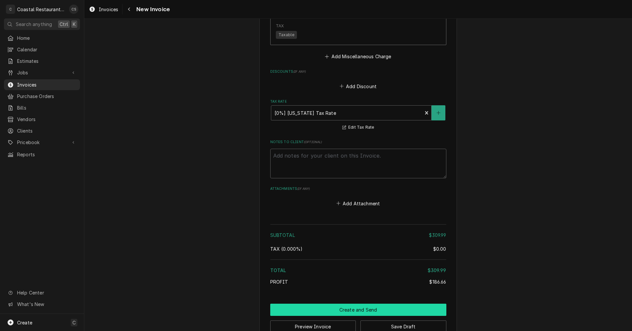 This screenshot has height=331, width=632. Describe the element at coordinates (358, 310) in the screenshot. I see `button: Create and Send` at that location.